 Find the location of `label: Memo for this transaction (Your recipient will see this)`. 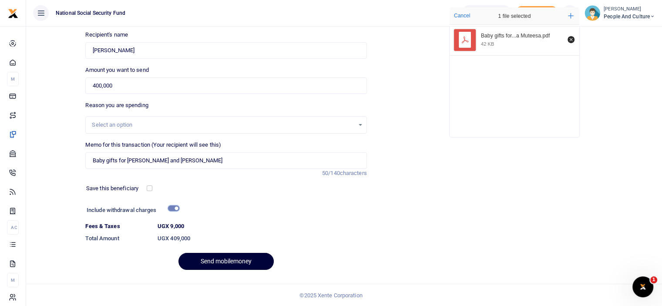

label: Memo for this transaction (Your recipient will see this) is located at coordinates (153, 145).